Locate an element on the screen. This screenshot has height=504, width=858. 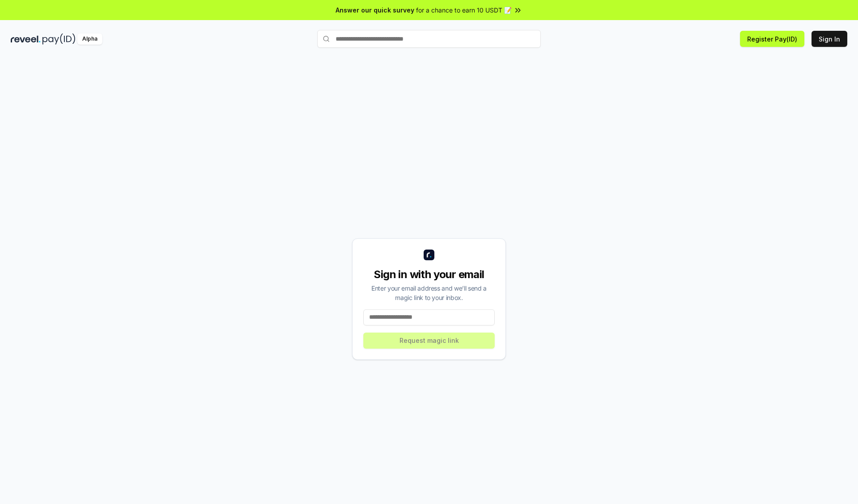
img: reveel_dark is located at coordinates (25, 39).